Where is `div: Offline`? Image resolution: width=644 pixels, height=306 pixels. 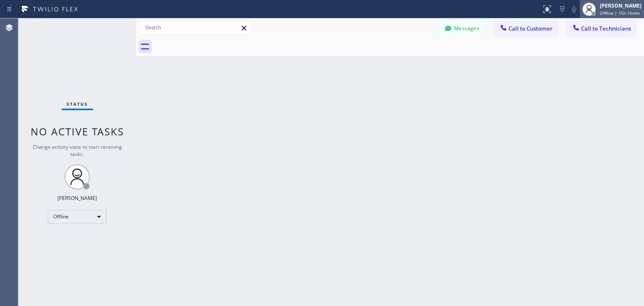
div: Offline is located at coordinates (77, 217).